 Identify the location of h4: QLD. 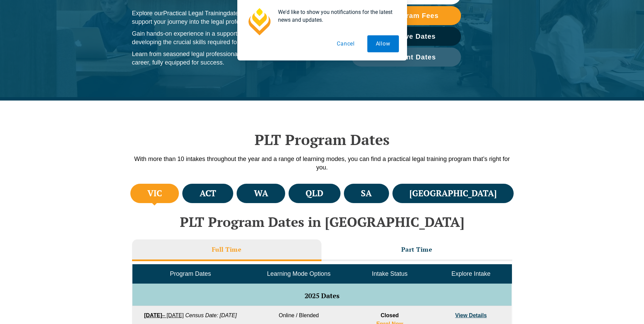
(314, 193).